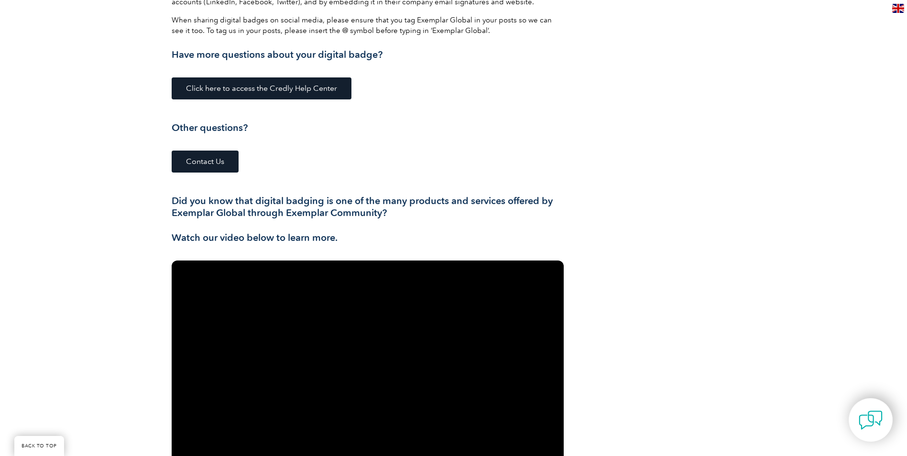 The height and width of the screenshot is (456, 907). Describe the element at coordinates (898, 8) in the screenshot. I see `img: en` at that location.